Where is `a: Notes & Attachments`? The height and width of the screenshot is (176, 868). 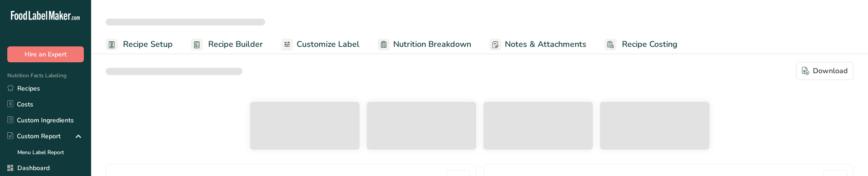
a: Notes & Attachments is located at coordinates (538, 44).